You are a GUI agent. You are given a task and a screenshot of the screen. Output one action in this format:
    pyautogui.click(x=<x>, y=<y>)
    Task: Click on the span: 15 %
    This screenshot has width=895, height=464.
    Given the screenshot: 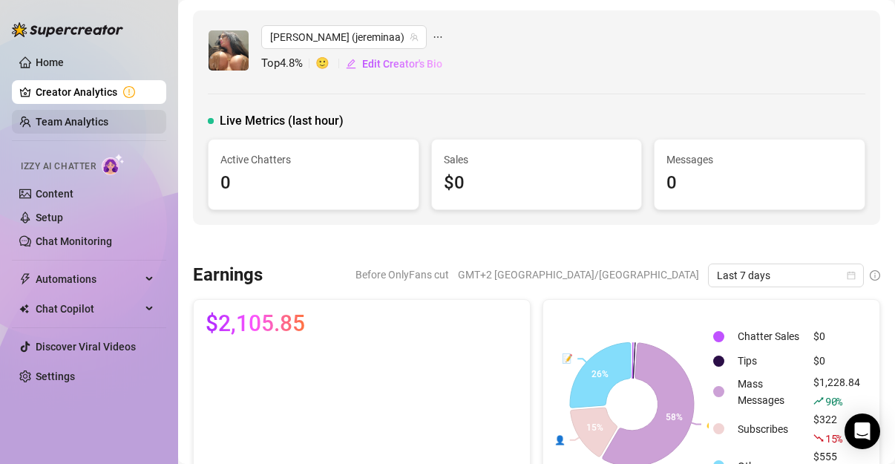 What is the action you would take?
    pyautogui.click(x=833, y=438)
    